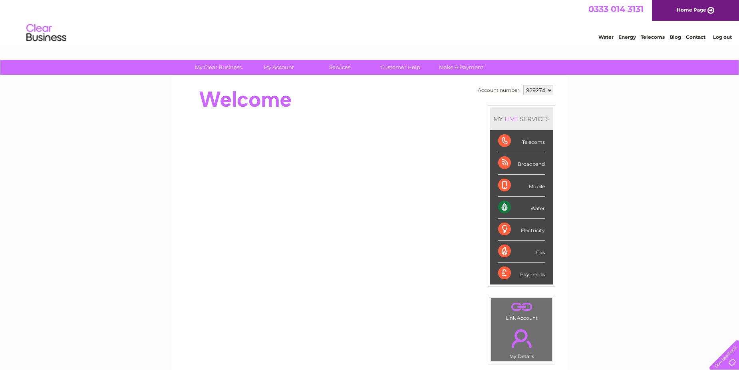  Describe the element at coordinates (696, 37) in the screenshot. I see `a: Contact` at that location.